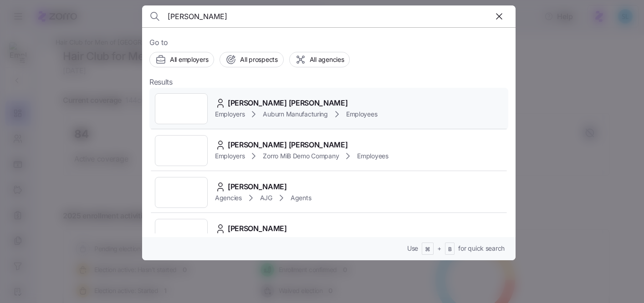 This screenshot has height=303, width=644. What do you see at coordinates (320, 60) in the screenshot?
I see `button: All agencies` at bounding box center [320, 60].